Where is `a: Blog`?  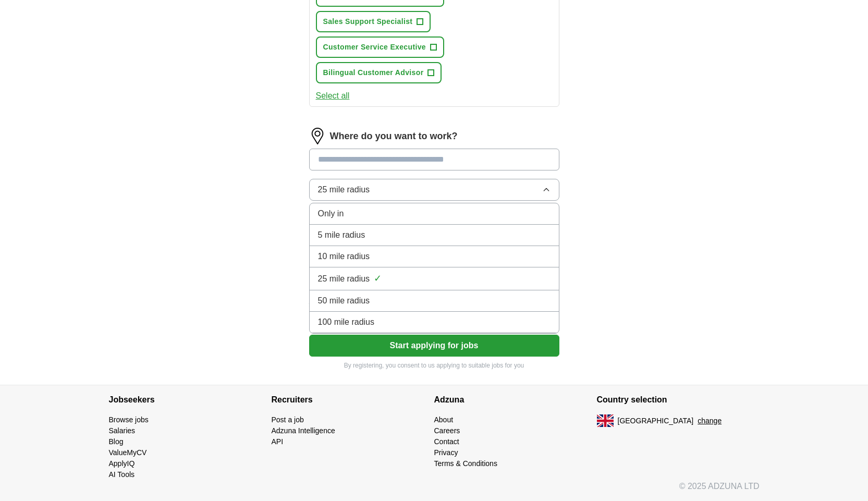
a: Blog is located at coordinates (116, 442).